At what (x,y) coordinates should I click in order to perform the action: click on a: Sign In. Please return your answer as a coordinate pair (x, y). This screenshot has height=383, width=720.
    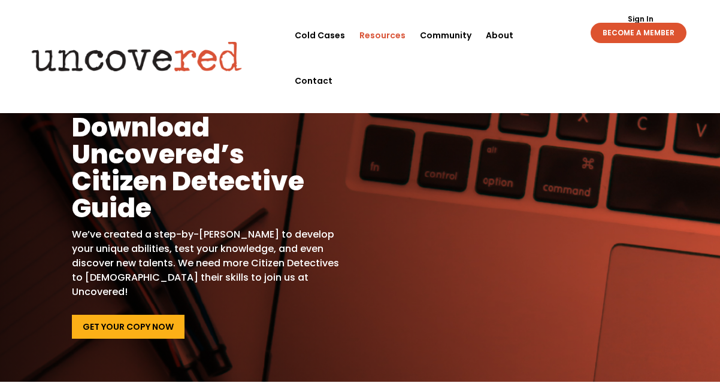
    Looking at the image, I should click on (641, 19).